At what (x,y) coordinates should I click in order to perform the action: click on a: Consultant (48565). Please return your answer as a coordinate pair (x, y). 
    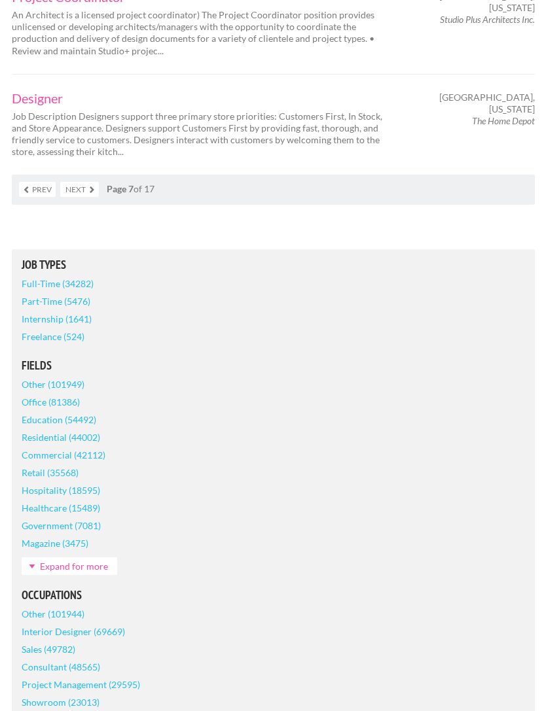
    Looking at the image, I should click on (61, 667).